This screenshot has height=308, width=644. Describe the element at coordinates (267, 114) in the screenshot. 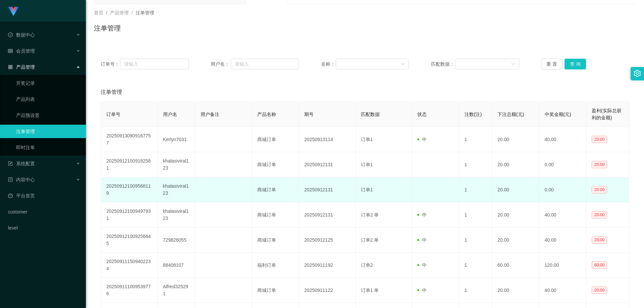

I see `span: 产品名称` at that location.